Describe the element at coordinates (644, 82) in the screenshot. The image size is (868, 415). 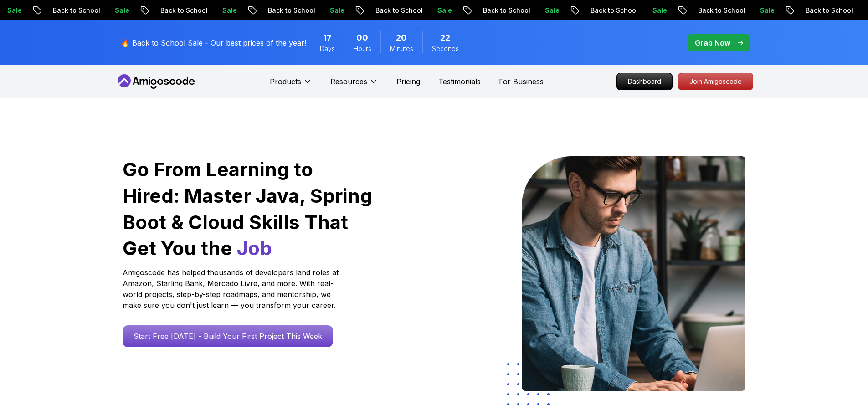
I see `a: Dashboard` at that location.